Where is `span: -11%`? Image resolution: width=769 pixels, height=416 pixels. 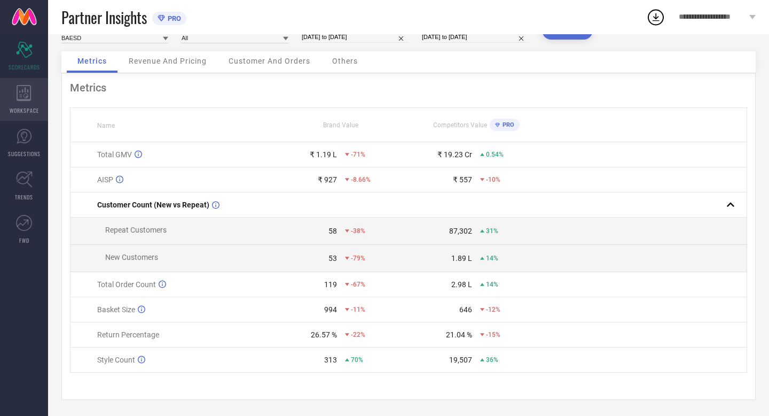 span: -11% is located at coordinates (358, 309).